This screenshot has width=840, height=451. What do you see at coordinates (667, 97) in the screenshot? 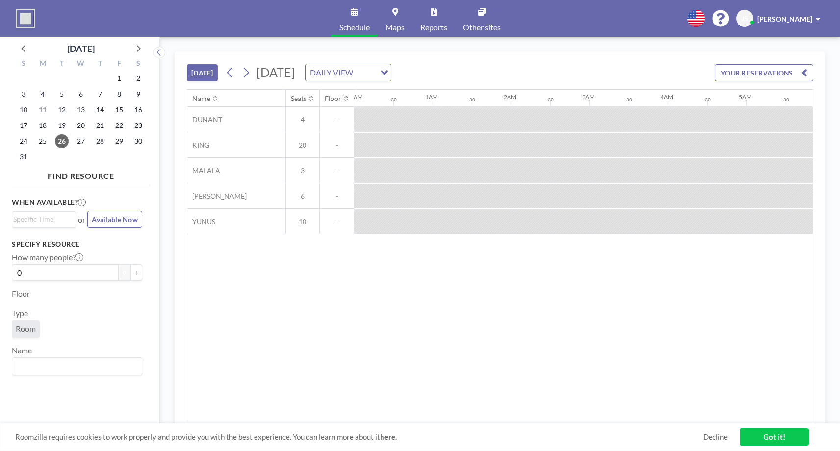
I see `div: 4AM` at bounding box center [667, 97].